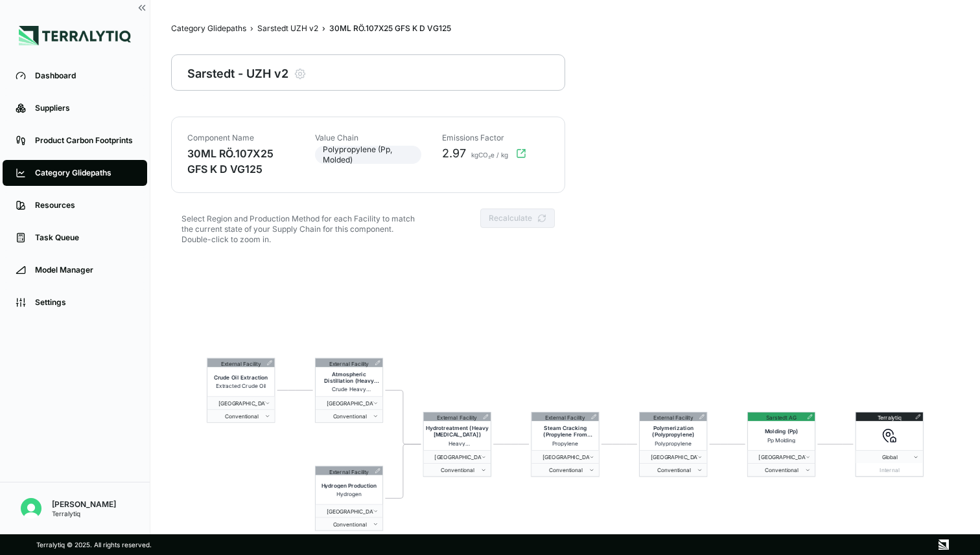 The height and width of the screenshot is (555, 980). I want to click on div: Component Name, so click(240, 138).